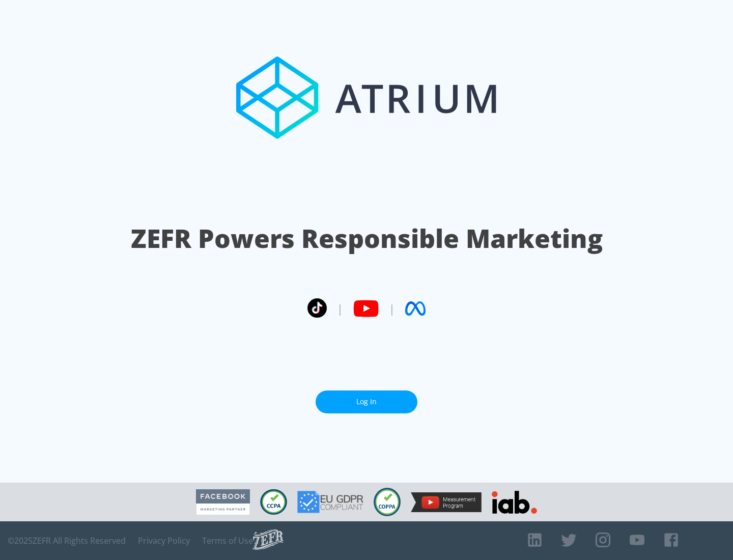 The height and width of the screenshot is (560, 733). Describe the element at coordinates (446, 502) in the screenshot. I see `img: YouTube Measurement Program` at that location.